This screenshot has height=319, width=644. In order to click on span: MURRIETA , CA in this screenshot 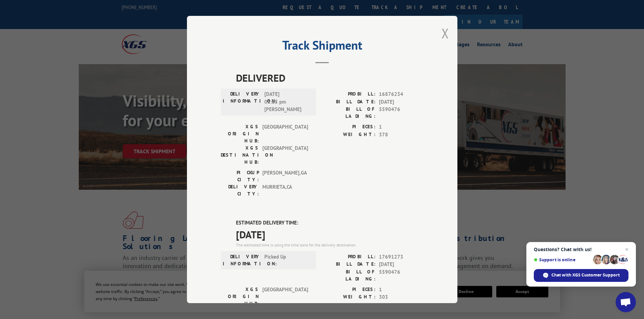, I will do `click(285, 191)`.